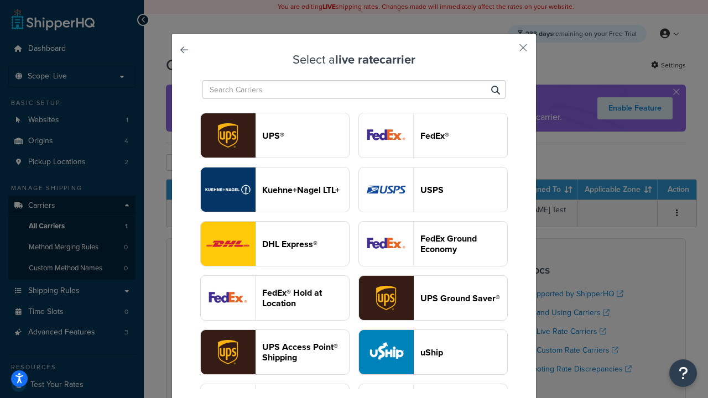  What do you see at coordinates (275, 352) in the screenshot?
I see `button: accessPoint logoUPS Access Point® Shipping` at bounding box center [275, 352].